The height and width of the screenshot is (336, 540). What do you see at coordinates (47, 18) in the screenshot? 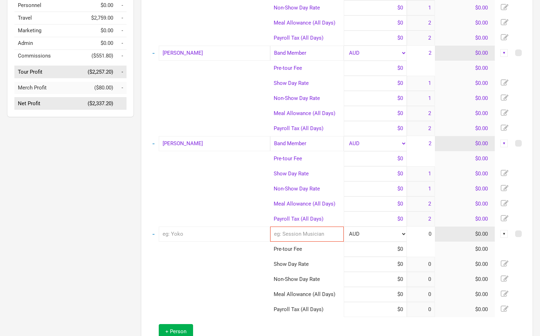
I see `td: Travel` at bounding box center [47, 18].